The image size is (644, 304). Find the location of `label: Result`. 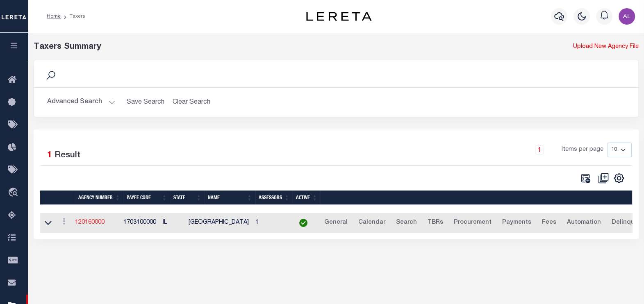

label: Result is located at coordinates (67, 155).